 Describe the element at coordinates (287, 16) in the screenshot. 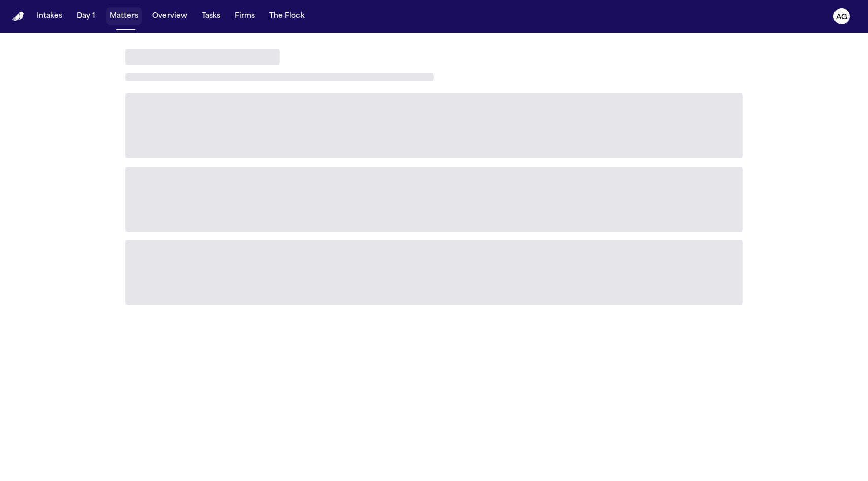

I see `button: The Flock` at that location.